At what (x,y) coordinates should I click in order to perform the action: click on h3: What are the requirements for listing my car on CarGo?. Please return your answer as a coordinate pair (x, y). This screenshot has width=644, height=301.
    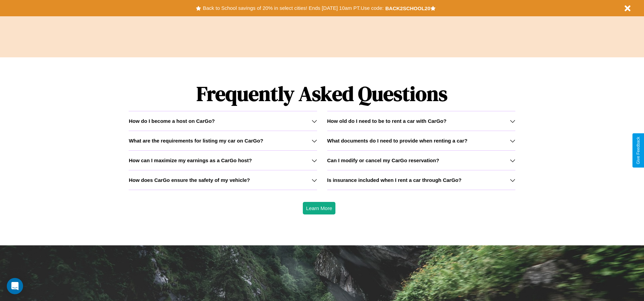
    Looking at the image, I should click on (196, 140).